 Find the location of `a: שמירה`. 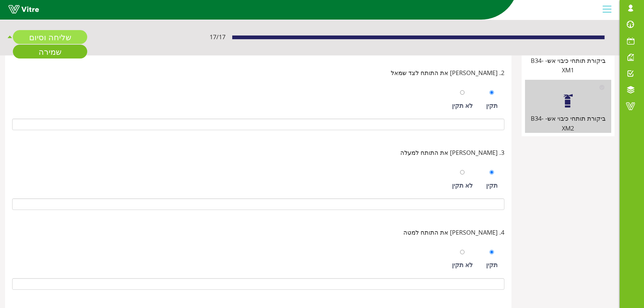

a: שמירה is located at coordinates (50, 51).